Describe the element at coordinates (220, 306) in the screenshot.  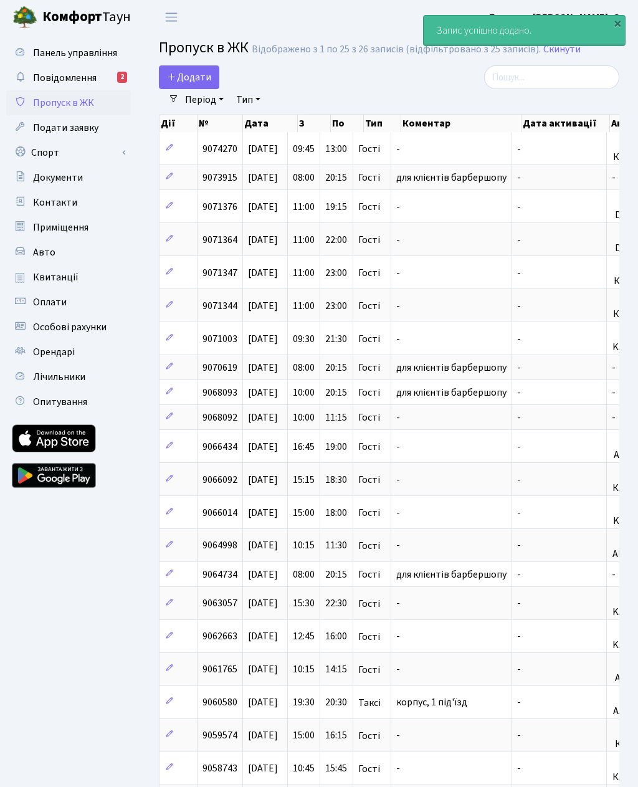
I see `span: 9071344` at that location.